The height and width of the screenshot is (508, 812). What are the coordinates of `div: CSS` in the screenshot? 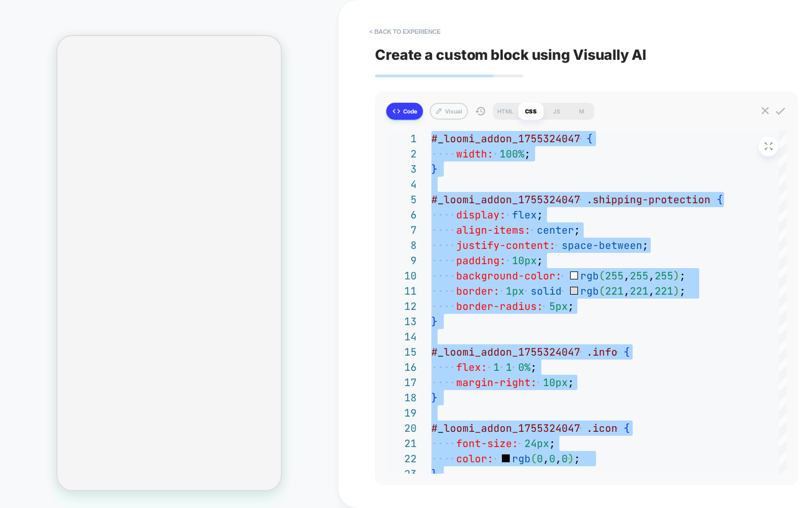 It's located at (530, 111).